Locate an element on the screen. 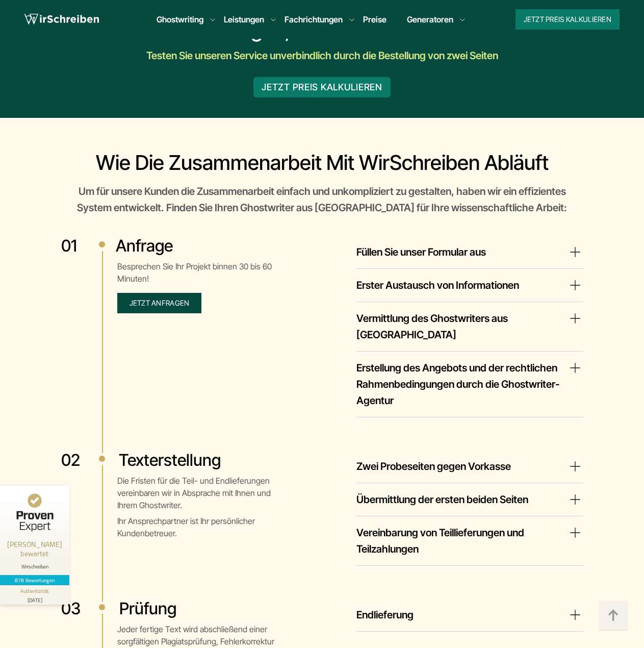 Image resolution: width=644 pixels, height=648 pixels. span: Jetzt anfragen is located at coordinates (160, 303).